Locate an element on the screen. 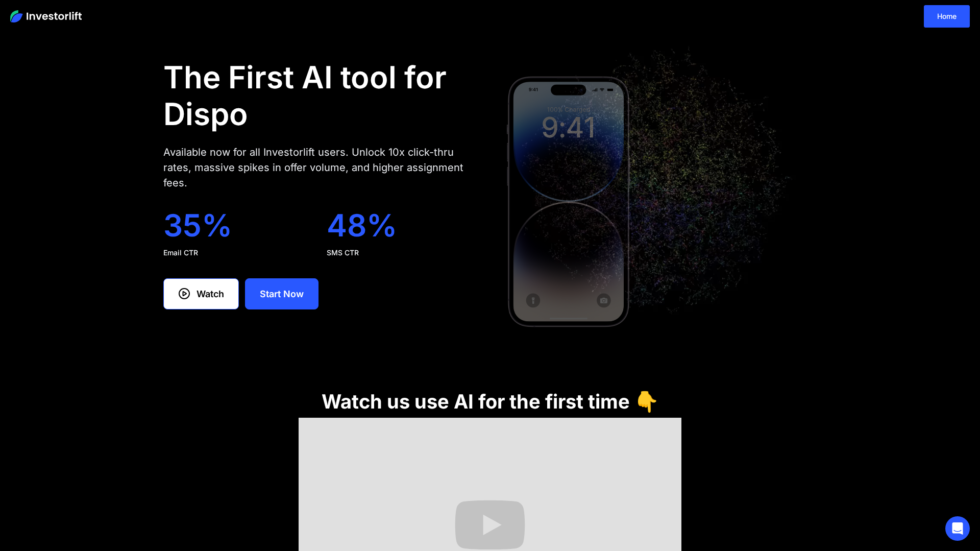  a: Home is located at coordinates (947, 16).